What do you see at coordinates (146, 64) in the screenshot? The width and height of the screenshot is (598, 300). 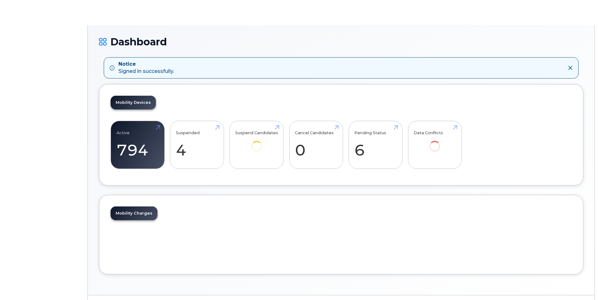 I see `strong: Notice` at bounding box center [146, 64].